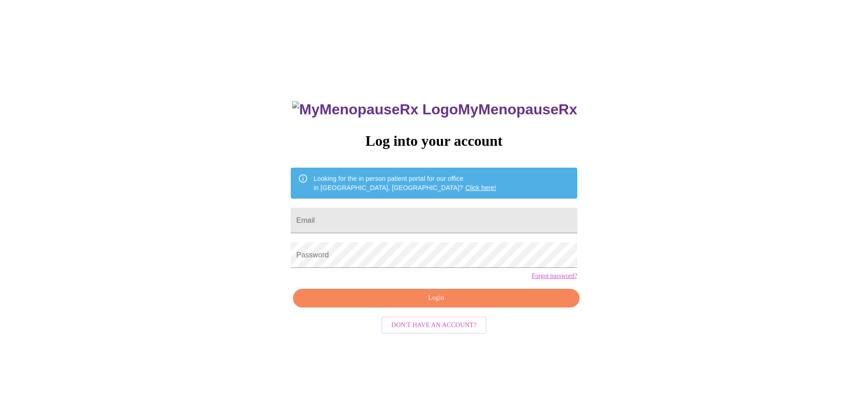  Describe the element at coordinates (435, 109) in the screenshot. I see `h3: MyMenopauseRx` at that location.